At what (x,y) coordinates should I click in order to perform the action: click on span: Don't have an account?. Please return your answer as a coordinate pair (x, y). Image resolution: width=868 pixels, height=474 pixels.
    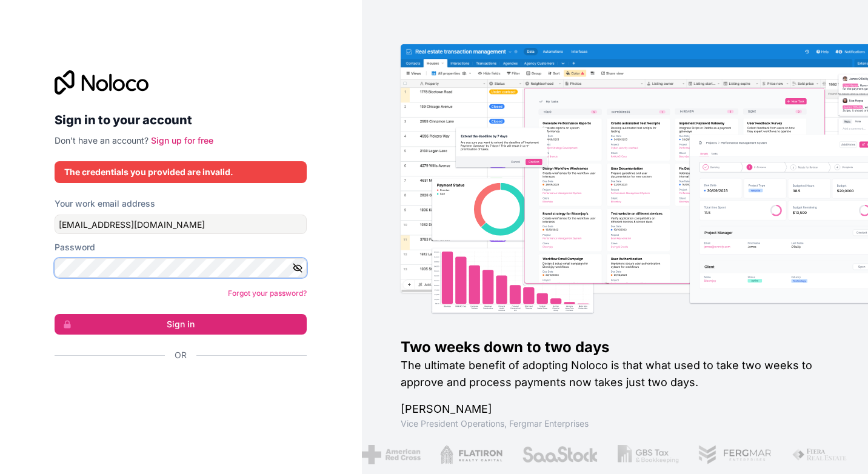
    Looking at the image, I should click on (101, 140).